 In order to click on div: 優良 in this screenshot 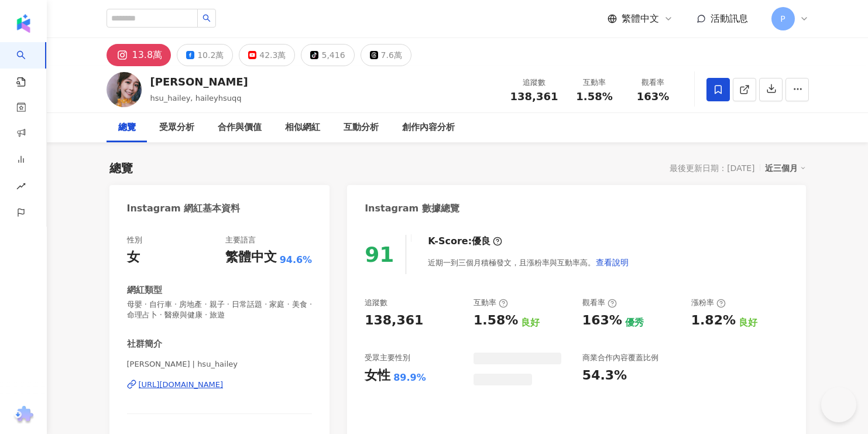, I will do `click(481, 241)`.